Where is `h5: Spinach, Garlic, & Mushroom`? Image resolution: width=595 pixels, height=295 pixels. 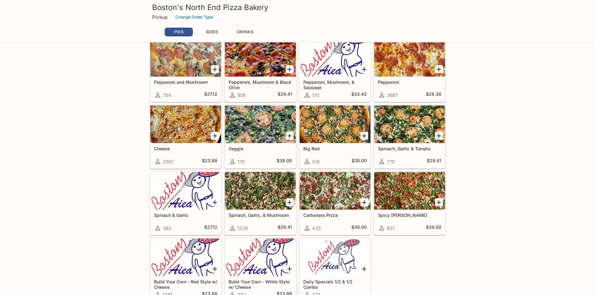
h5: Spinach, Garlic, & Mushroom is located at coordinates (260, 215).